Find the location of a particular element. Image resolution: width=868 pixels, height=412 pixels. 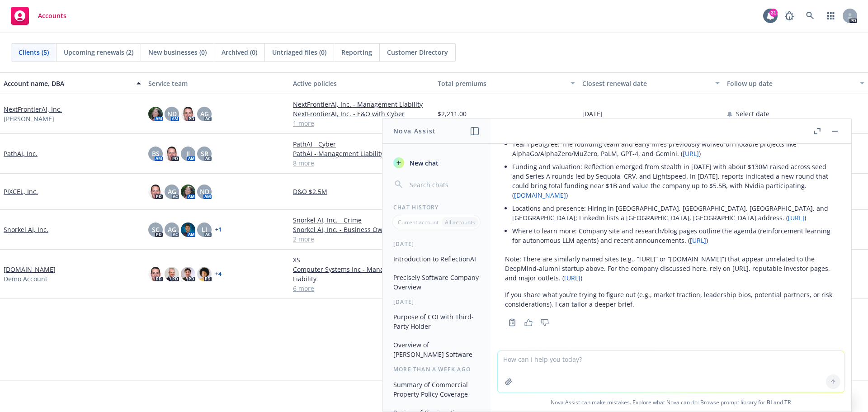

a: PathAI, Inc. is located at coordinates (20, 154).